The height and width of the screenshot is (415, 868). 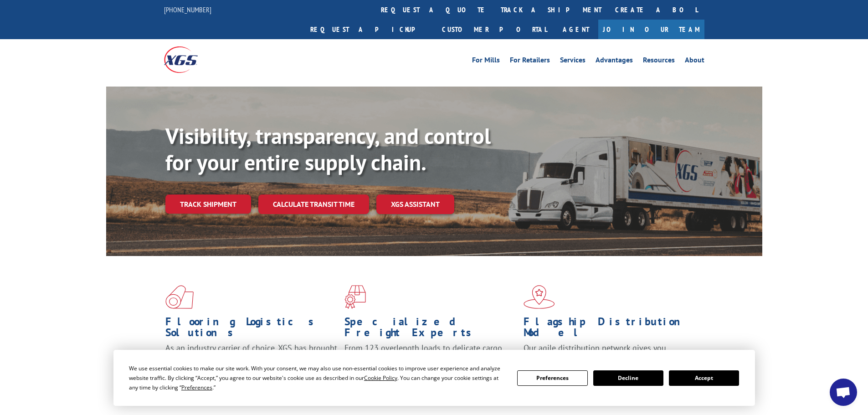 I want to click on a: Agent, so click(x=576, y=29).